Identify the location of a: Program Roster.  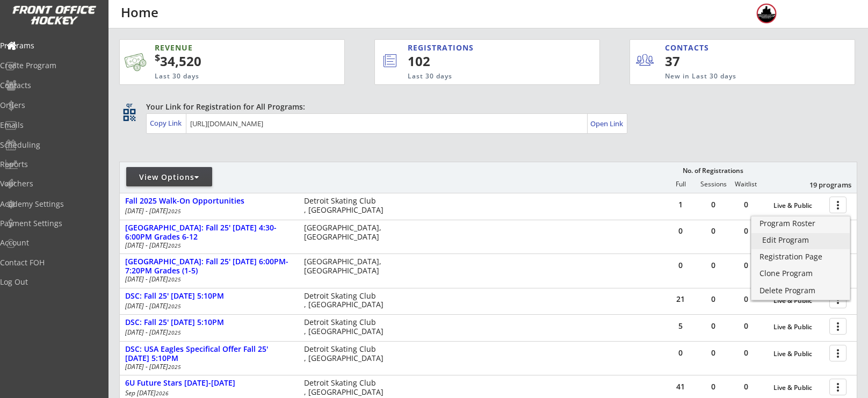
(800, 224).